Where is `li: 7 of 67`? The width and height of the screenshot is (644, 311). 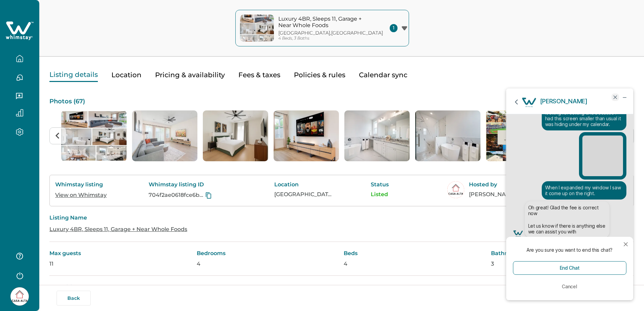 li: 7 of 67 is located at coordinates (519, 136).